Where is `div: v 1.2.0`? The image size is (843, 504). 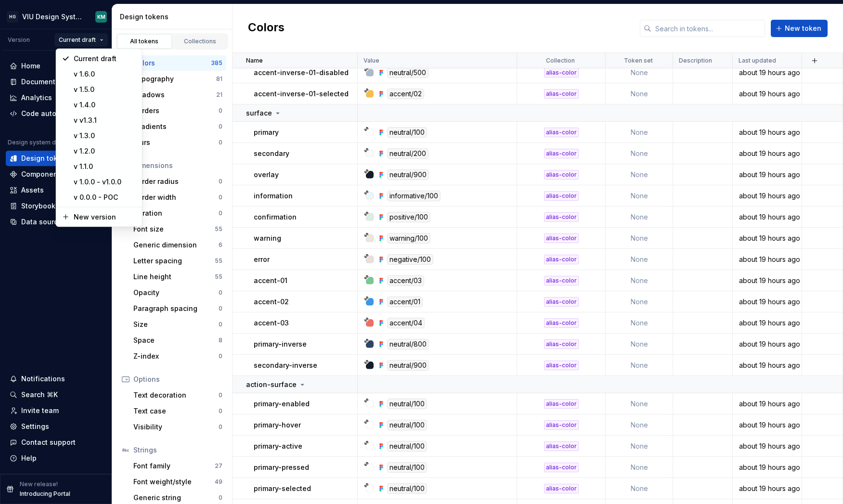 div: v 1.2.0 is located at coordinates (105, 151).